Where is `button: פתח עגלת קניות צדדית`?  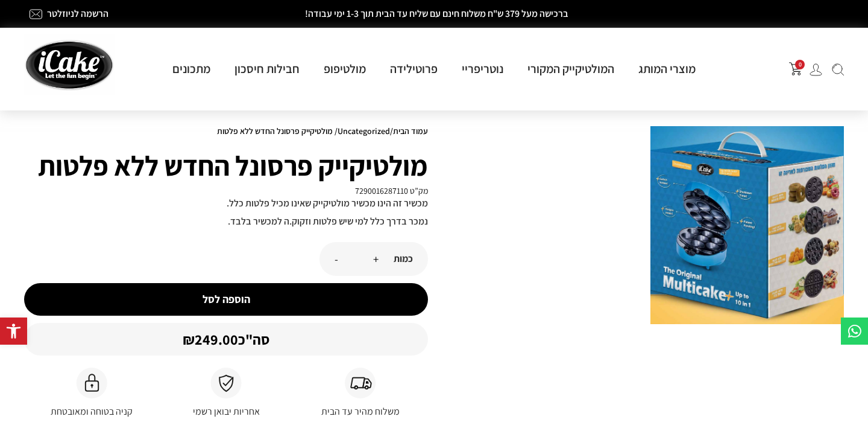
button: פתח עגלת קניות צדדית is located at coordinates (796, 69).